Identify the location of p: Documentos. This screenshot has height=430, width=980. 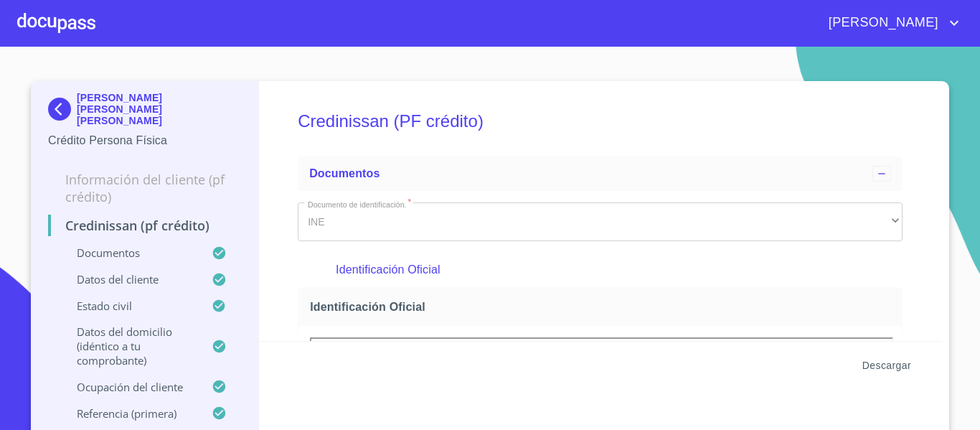
(130, 252).